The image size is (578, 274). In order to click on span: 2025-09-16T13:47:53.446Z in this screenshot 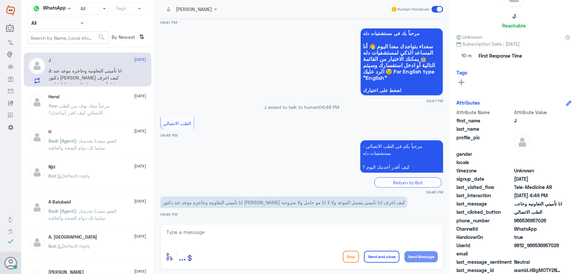, I will do `click(538, 179)`.